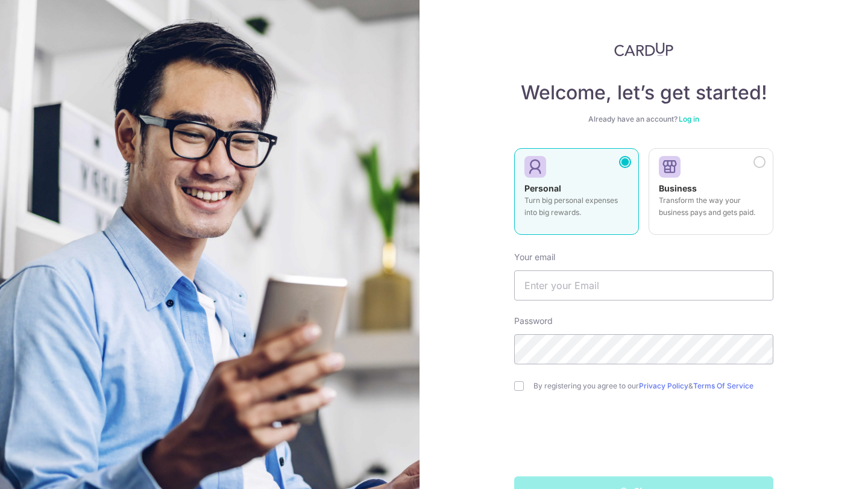 The height and width of the screenshot is (489, 868). I want to click on a: Privacy Policy, so click(664, 385).